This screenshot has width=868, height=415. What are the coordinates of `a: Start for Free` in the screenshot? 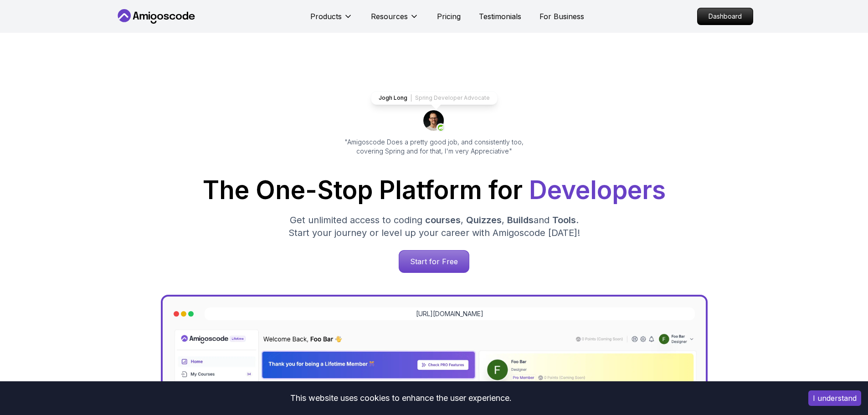 It's located at (434, 262).